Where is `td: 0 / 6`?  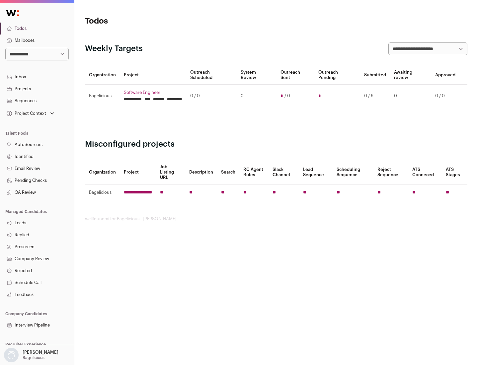 td: 0 / 6 is located at coordinates (375, 96).